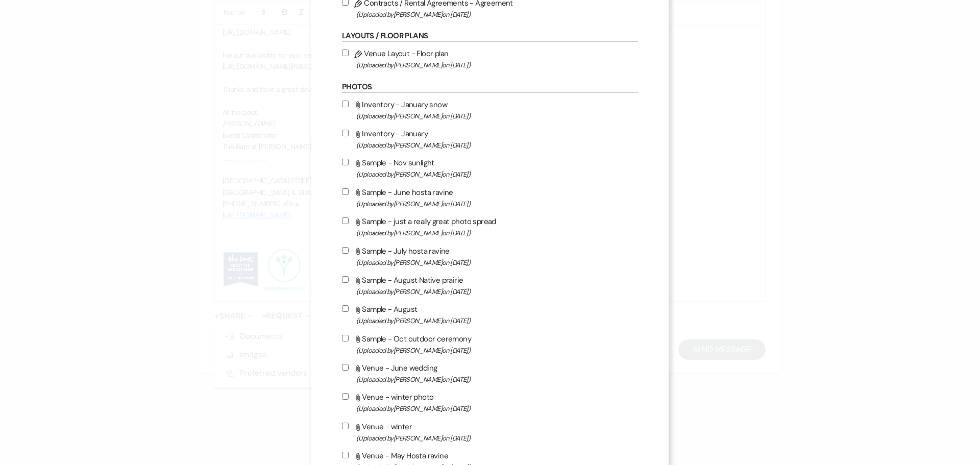 This screenshot has height=465, width=980. I want to click on label: Sample - July hosta ravine, so click(490, 256).